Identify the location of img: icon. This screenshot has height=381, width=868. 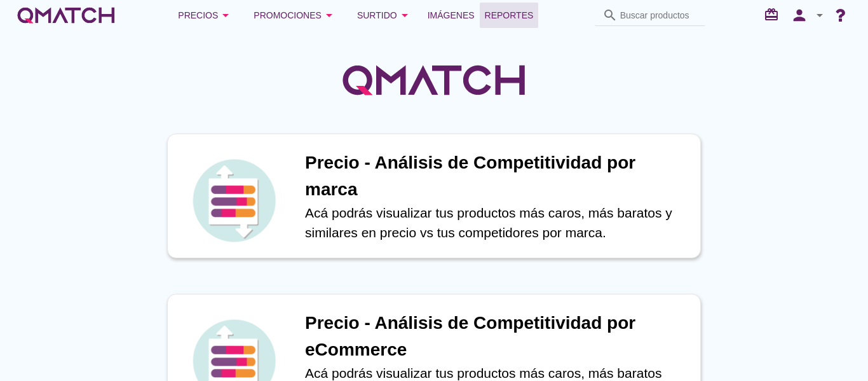
(234, 200).